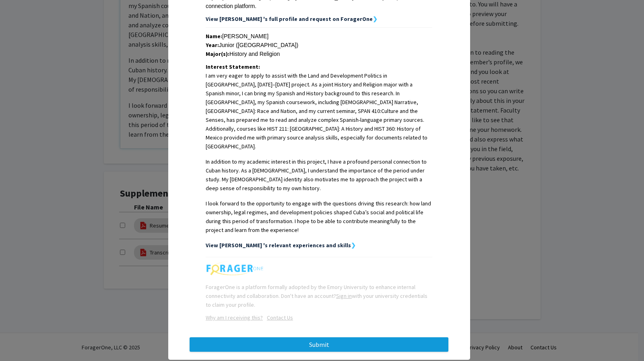 The height and width of the screenshot is (361, 644). Describe the element at coordinates (234, 318) in the screenshot. I see `u: Why am I receiving this?` at that location.